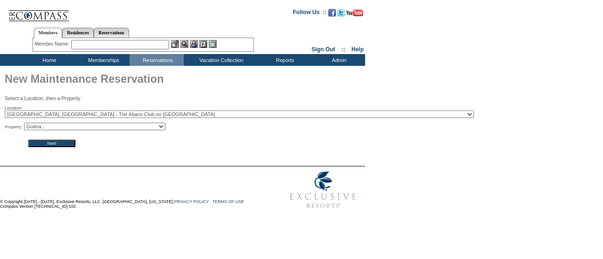  What do you see at coordinates (203, 44) in the screenshot?
I see `img: Reservations` at bounding box center [203, 44].